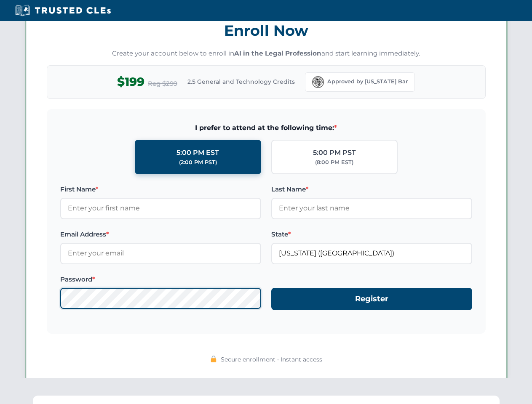  I want to click on input: Enter your first name, so click(160, 208).